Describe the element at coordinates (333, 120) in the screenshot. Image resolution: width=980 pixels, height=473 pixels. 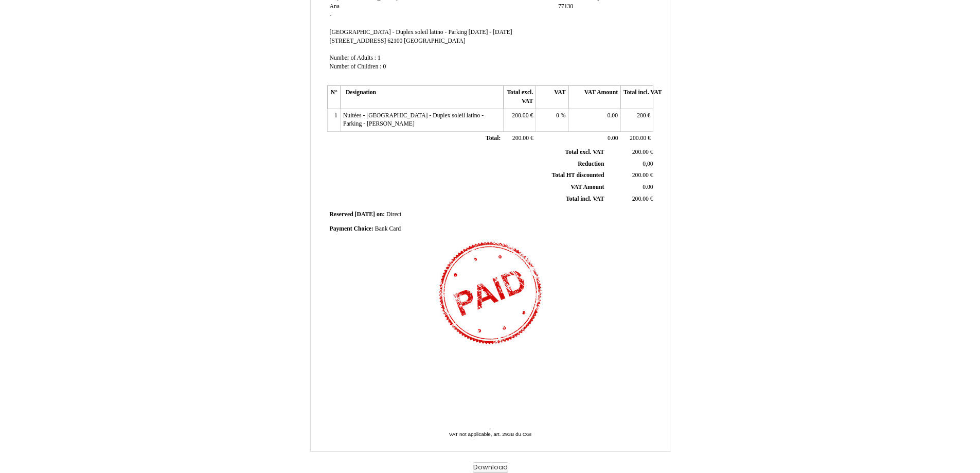
I see `td: 1` at that location.